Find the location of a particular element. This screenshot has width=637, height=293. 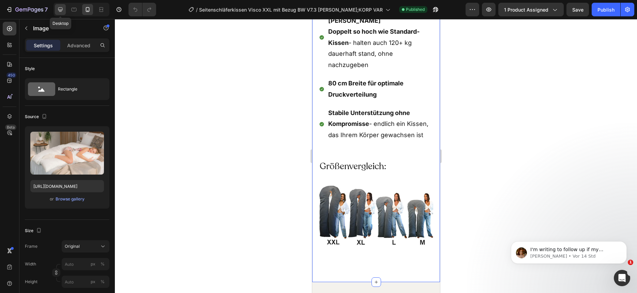

p: Message from Jamie, sent Vor 14 Std is located at coordinates (74, 29).